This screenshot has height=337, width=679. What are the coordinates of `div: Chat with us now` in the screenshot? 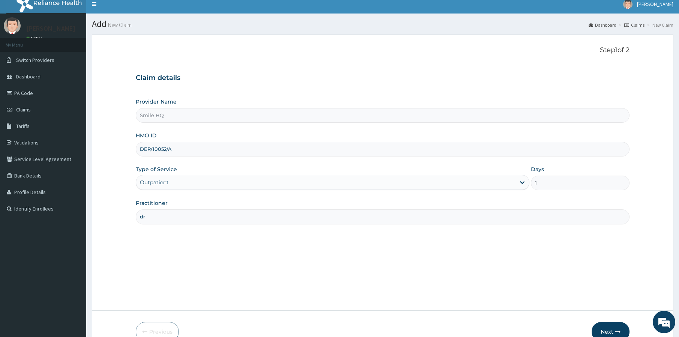 It's located at (82, 47).